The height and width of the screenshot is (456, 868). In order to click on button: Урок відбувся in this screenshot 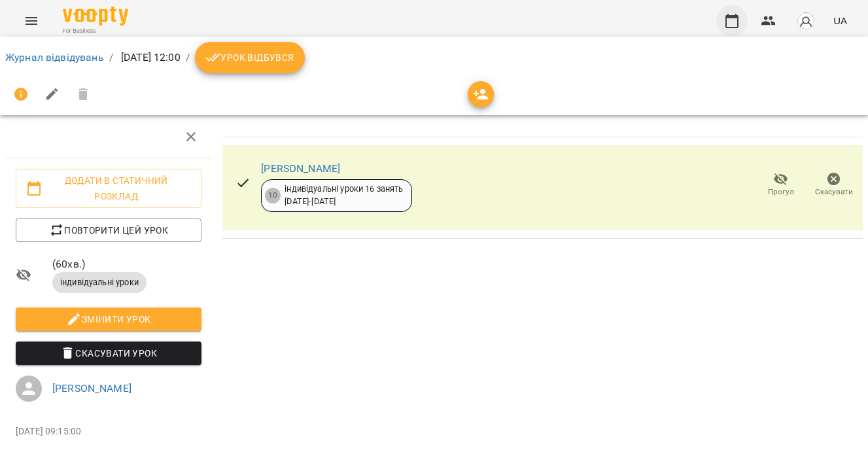, I will do `click(250, 58)`.